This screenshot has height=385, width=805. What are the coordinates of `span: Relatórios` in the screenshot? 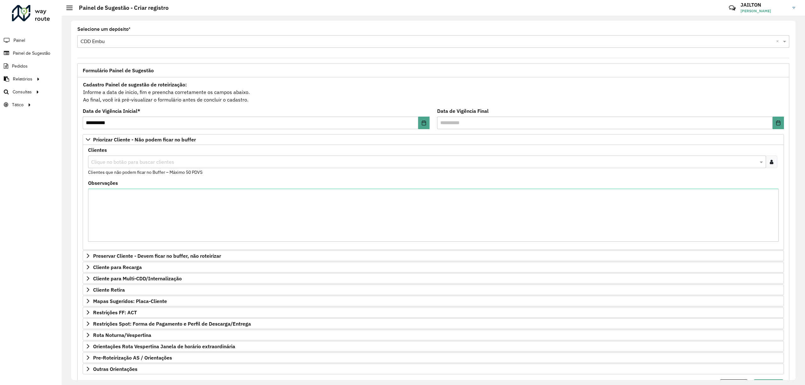 It's located at (23, 79).